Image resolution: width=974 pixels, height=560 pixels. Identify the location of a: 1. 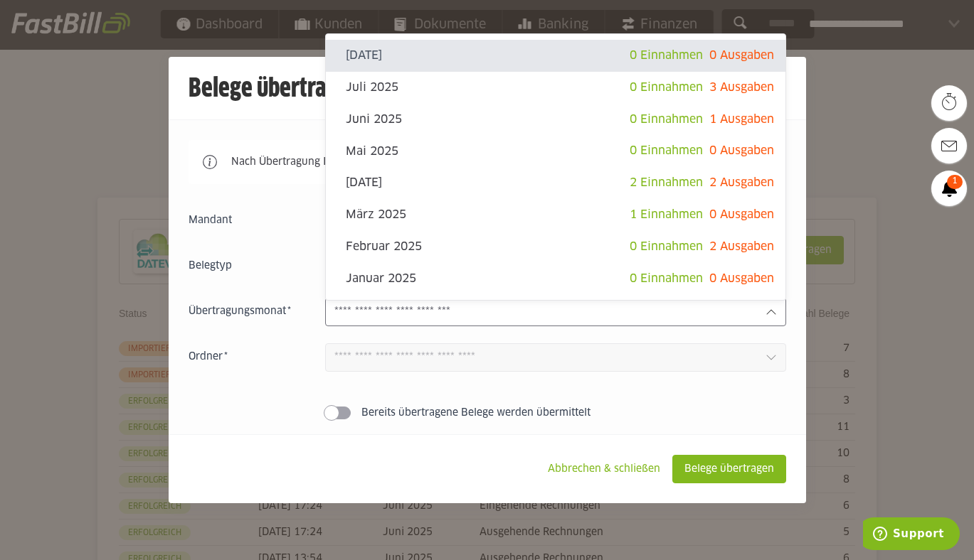
(949, 188).